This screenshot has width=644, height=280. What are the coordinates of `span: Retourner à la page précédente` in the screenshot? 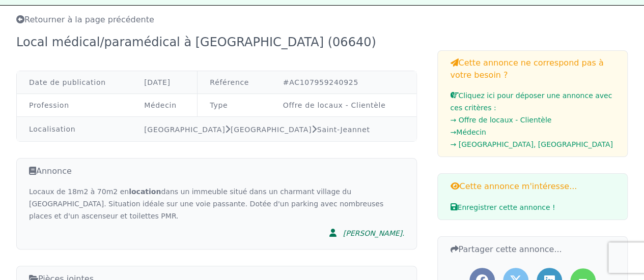 It's located at (85, 19).